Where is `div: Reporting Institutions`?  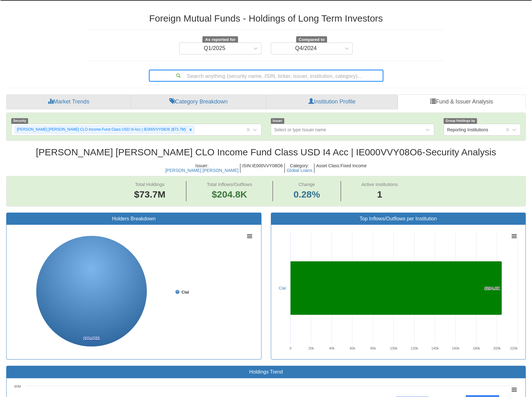 div: Reporting Institutions is located at coordinates (468, 130).